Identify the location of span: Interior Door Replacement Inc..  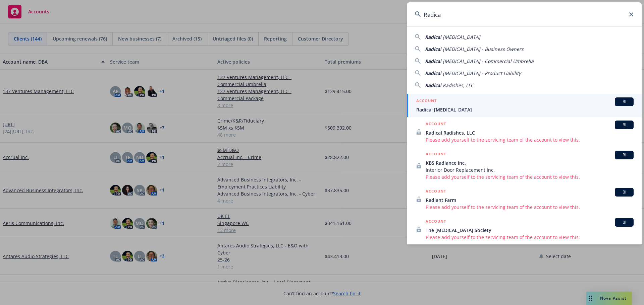
(530, 170).